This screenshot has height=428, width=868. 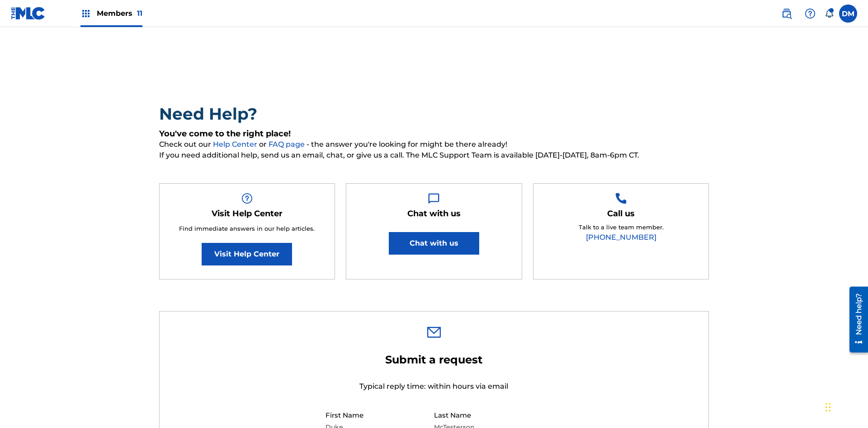 I want to click on img: MLC Logo, so click(x=28, y=13).